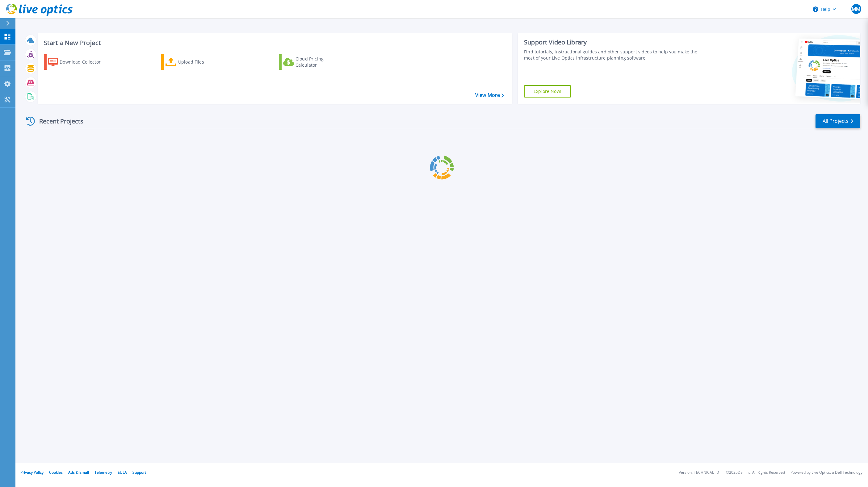 The height and width of the screenshot is (487, 868). Describe the element at coordinates (56, 472) in the screenshot. I see `a: Cookies` at that location.